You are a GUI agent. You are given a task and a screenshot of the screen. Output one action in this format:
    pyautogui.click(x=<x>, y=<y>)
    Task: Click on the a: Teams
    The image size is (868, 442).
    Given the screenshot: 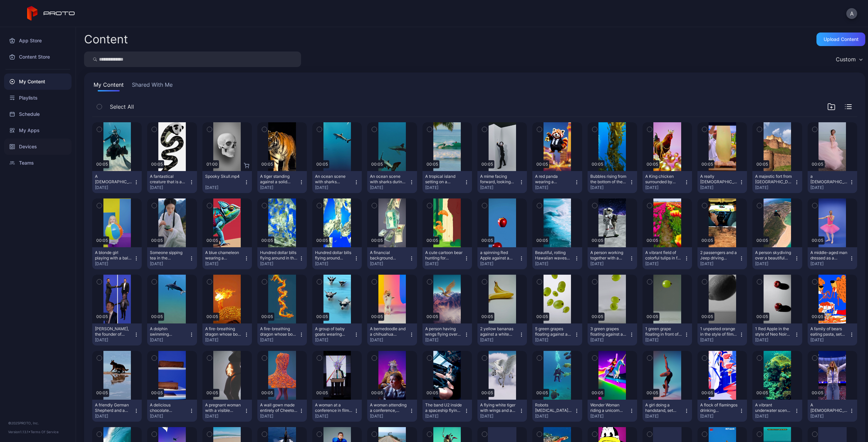 What is the action you would take?
    pyautogui.click(x=38, y=163)
    